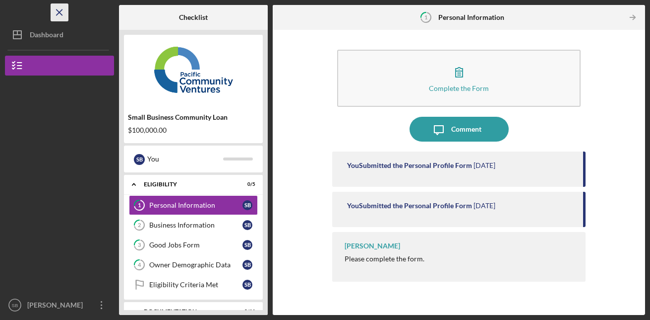 This screenshot has height=320, width=650. Describe the element at coordinates (60, 35) in the screenshot. I see `button: Dashboard` at that location.